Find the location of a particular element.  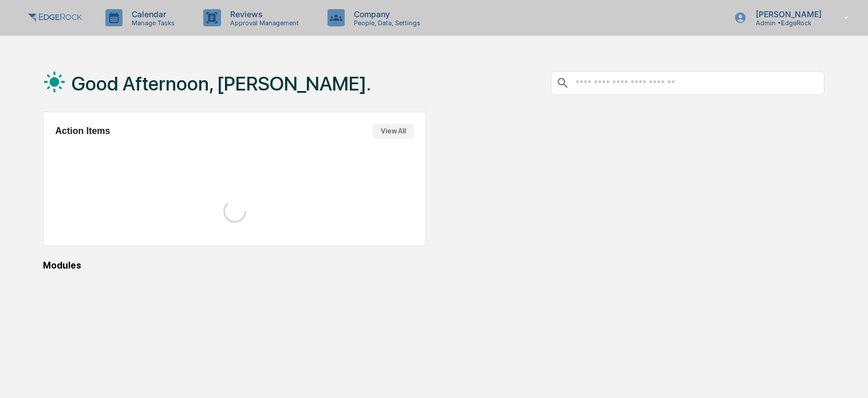

img: logo is located at coordinates (55, 18).